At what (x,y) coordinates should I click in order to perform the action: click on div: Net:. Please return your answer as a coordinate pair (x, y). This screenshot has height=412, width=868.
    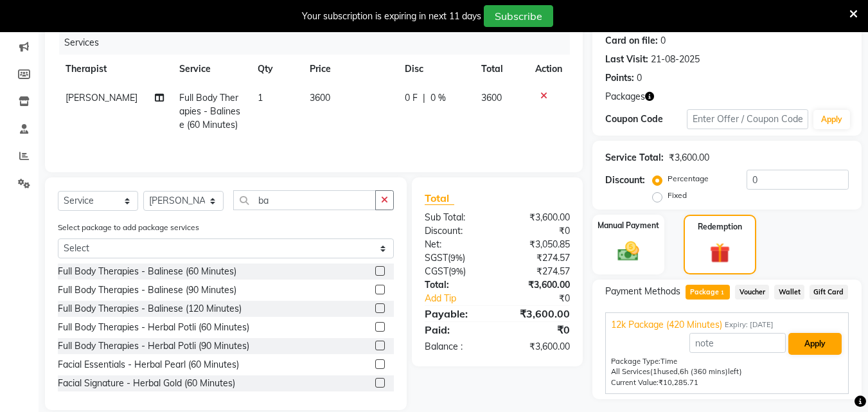
    Looking at the image, I should click on (456, 244).